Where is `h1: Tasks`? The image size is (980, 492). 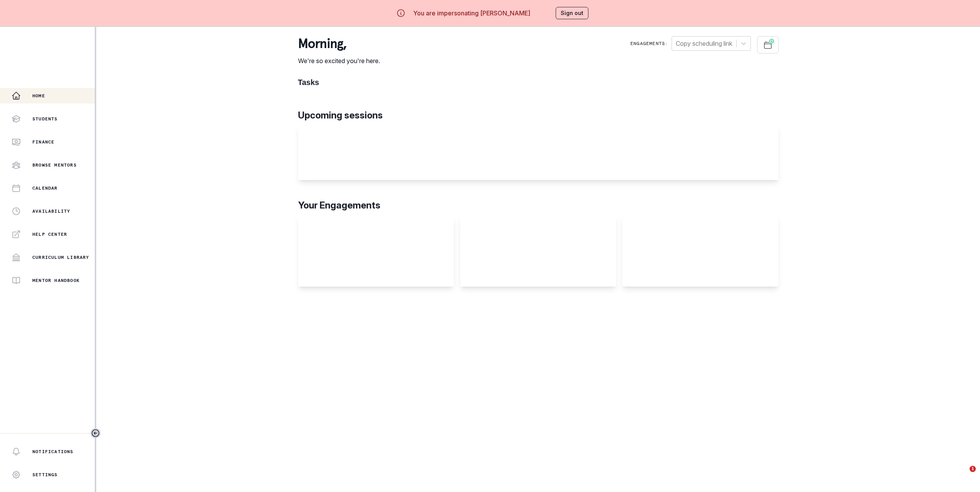 h1: Tasks is located at coordinates (539, 82).